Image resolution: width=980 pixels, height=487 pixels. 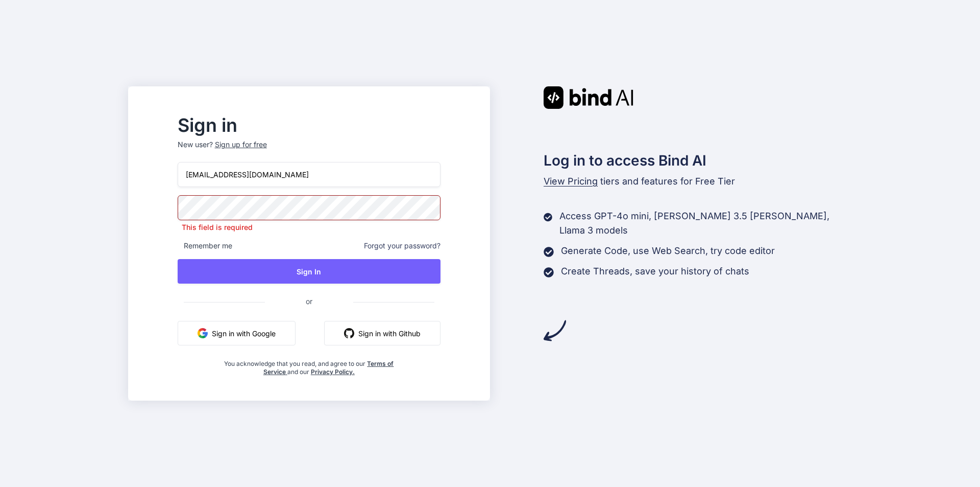 What do you see at coordinates (349, 333) in the screenshot?
I see `img: github` at bounding box center [349, 333].